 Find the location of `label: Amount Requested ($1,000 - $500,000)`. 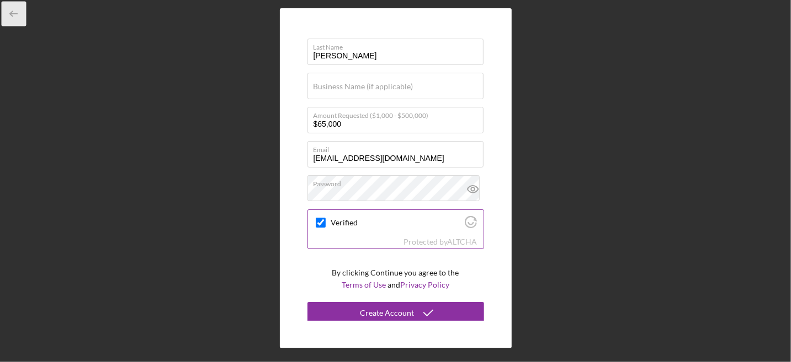

label: Amount Requested ($1,000 - $500,000) is located at coordinates (398, 114).